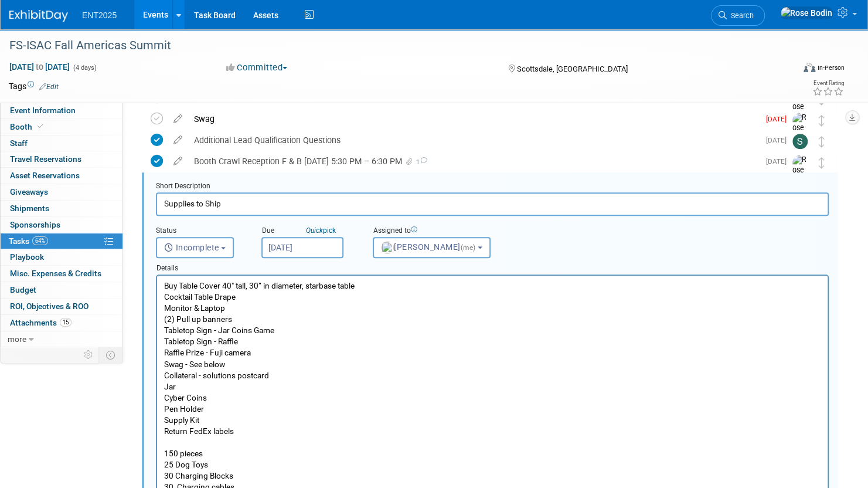  What do you see at coordinates (257, 67) in the screenshot?
I see `button: Committed` at bounding box center [257, 67].